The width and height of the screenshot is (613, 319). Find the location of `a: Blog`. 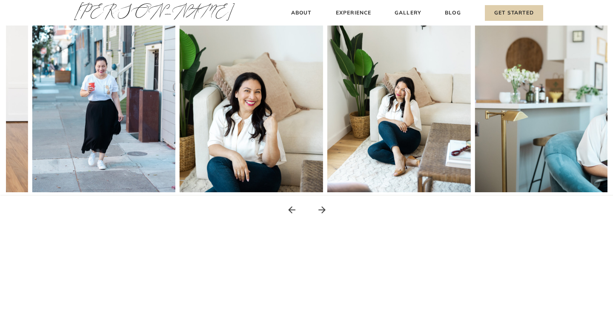

a: Blog is located at coordinates (453, 13).